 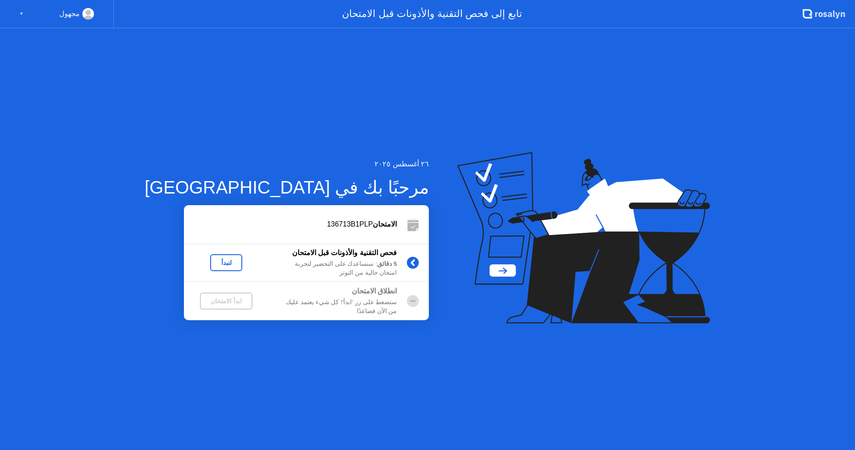 I want to click on div: مجهول, so click(x=70, y=14).